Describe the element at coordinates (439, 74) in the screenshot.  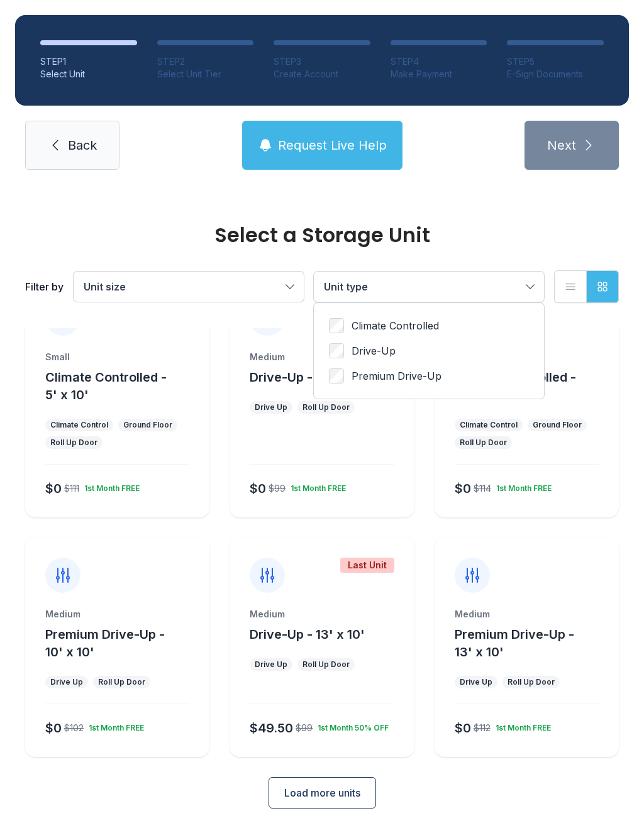
I see `div: Make Payment` at that location.